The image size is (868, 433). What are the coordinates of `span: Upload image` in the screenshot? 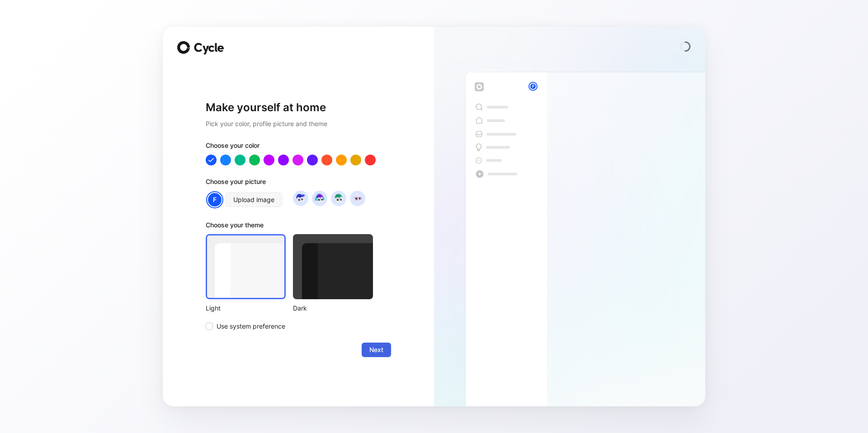 It's located at (254, 200).